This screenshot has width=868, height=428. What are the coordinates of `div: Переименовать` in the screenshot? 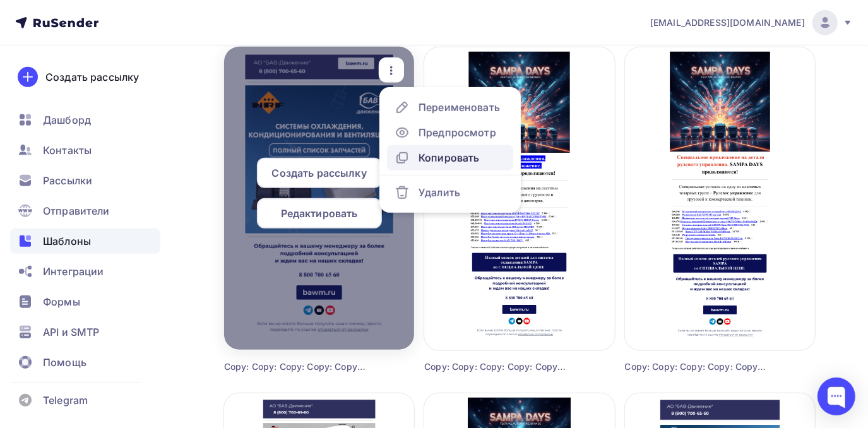 It's located at (458, 107).